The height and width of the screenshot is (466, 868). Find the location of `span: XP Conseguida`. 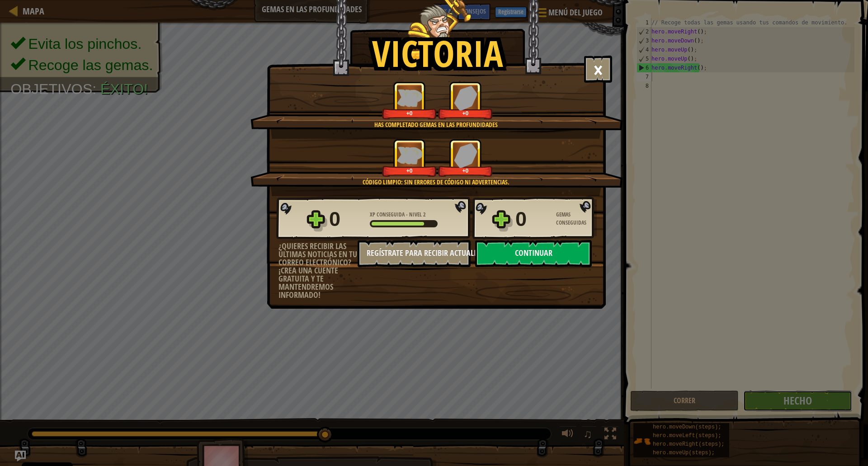

span: XP Conseguida is located at coordinates (388, 214).